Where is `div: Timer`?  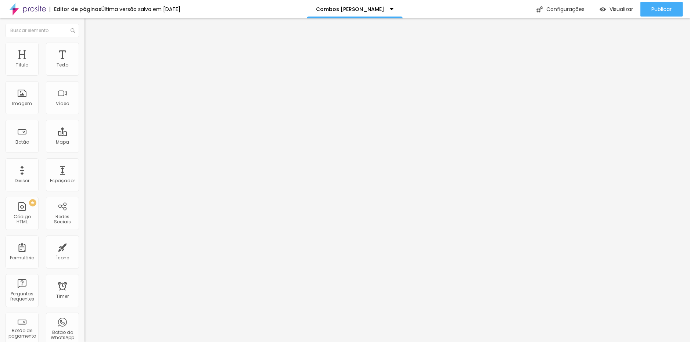
div: Timer is located at coordinates (62, 297).